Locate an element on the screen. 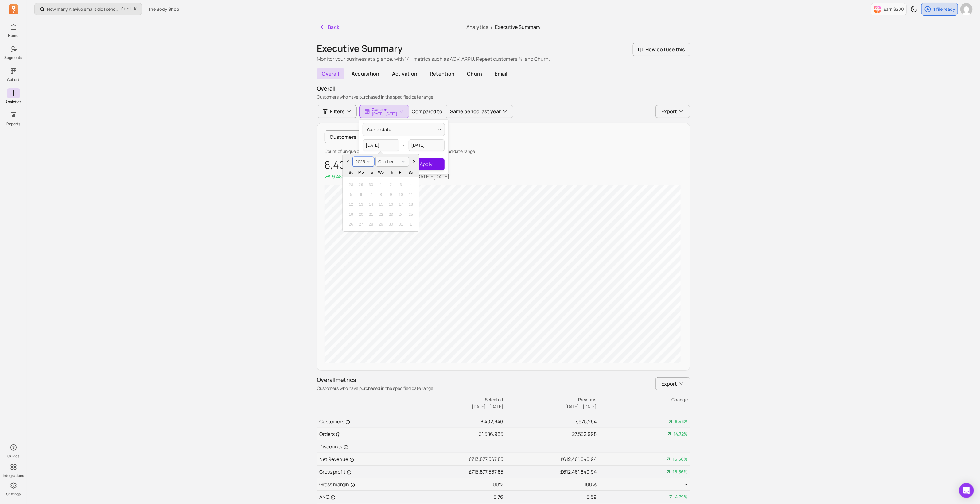 The width and height of the screenshot is (980, 504). p: Analytics is located at coordinates (13, 102).